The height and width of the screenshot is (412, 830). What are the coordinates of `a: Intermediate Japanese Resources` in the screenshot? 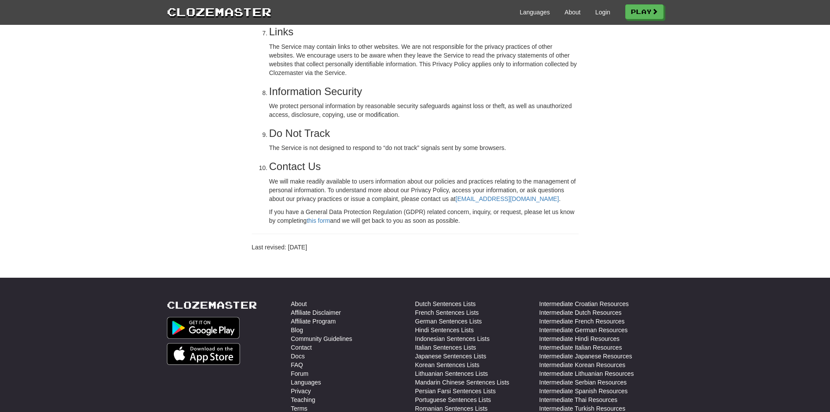 It's located at (586, 356).